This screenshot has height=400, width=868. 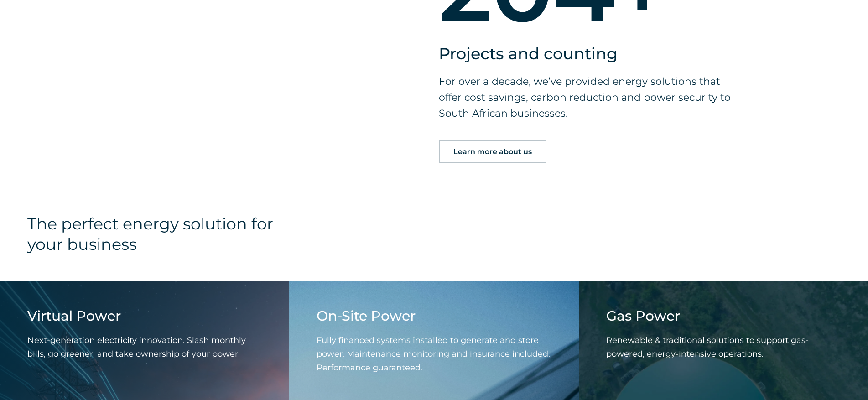 I want to click on h4: On-Site Power, so click(x=434, y=316).